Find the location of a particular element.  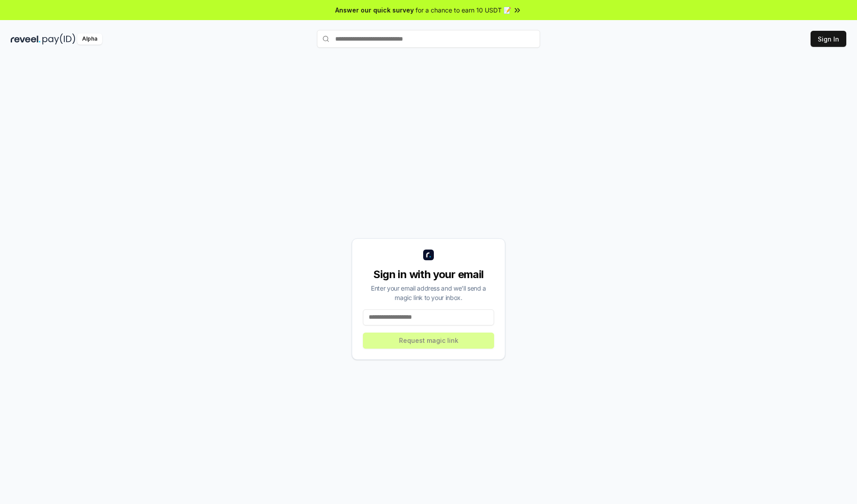

span: Answer our quick survey is located at coordinates (375, 10).